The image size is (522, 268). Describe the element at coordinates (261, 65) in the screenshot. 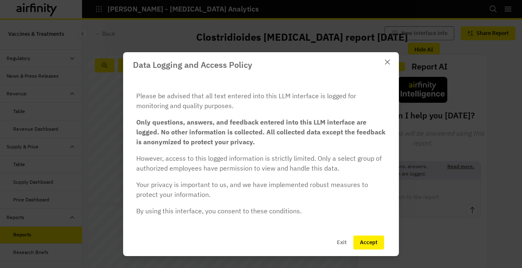

I see `header: Data Logging and Access Policy` at that location.